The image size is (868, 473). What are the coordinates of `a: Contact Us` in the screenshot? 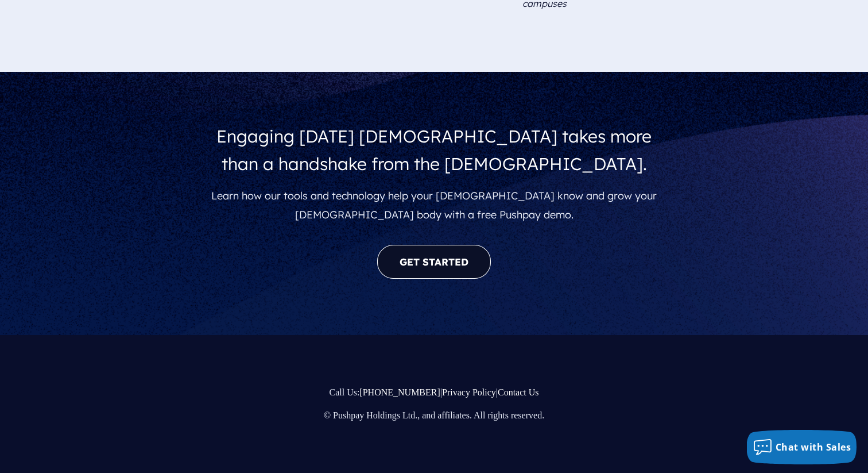 It's located at (518, 392).